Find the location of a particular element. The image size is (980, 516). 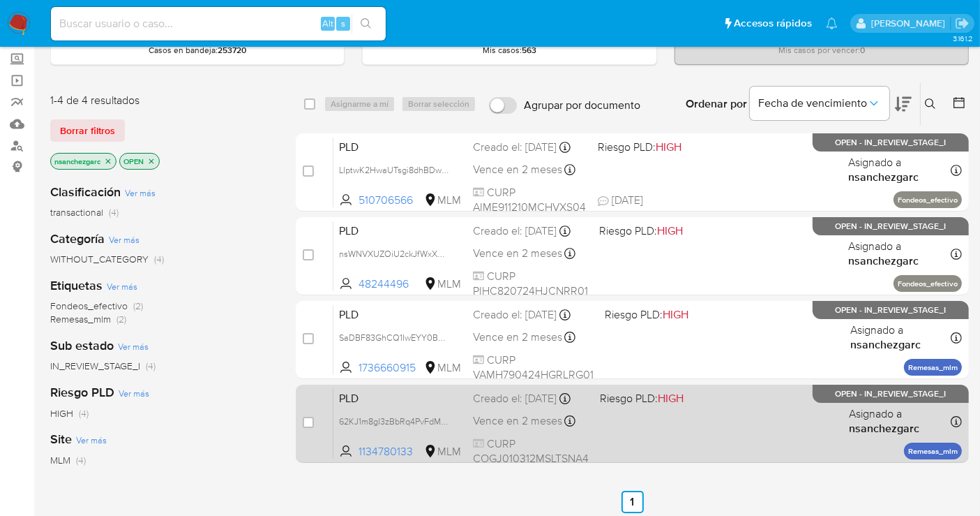

button: search-icon is located at coordinates (365, 24).